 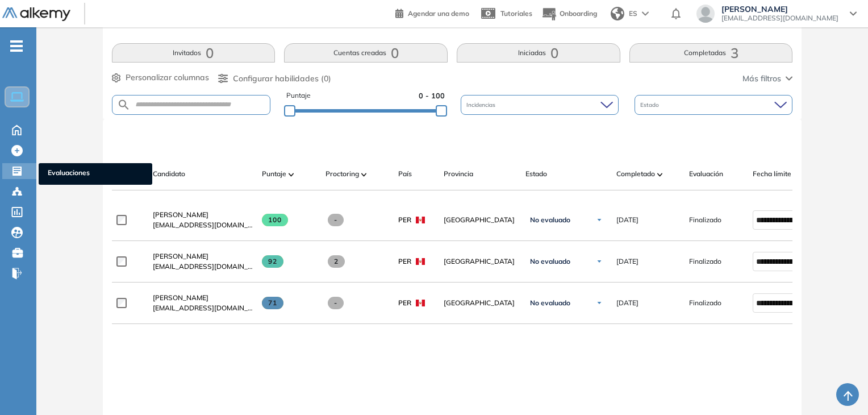 What do you see at coordinates (160, 77) in the screenshot?
I see `button: Personalizar columnas` at bounding box center [160, 77].